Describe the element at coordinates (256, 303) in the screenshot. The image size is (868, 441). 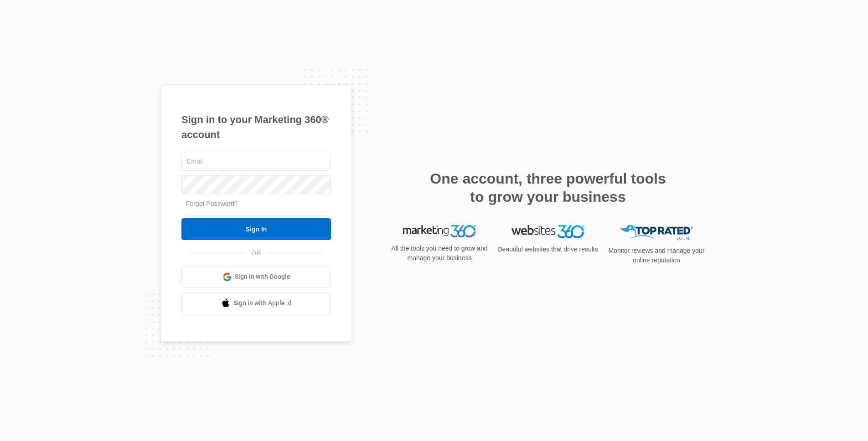
I see `a: Sign in with Apple Id` at that location.